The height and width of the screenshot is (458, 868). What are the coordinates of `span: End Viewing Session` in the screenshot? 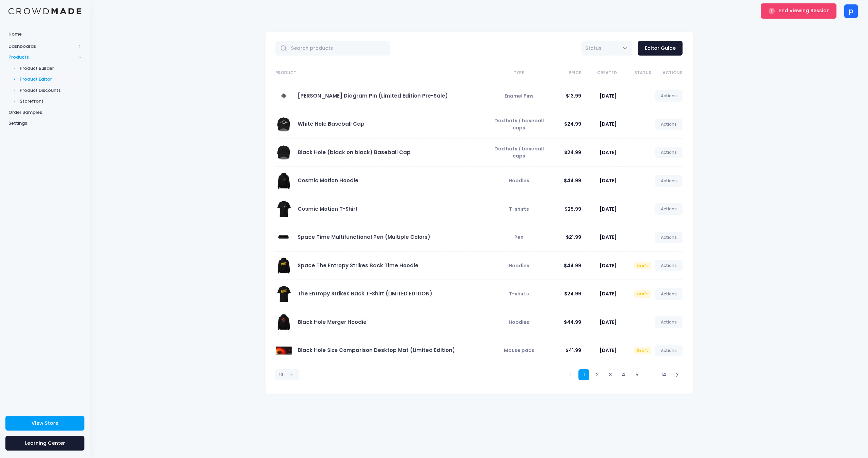 It's located at (804, 10).